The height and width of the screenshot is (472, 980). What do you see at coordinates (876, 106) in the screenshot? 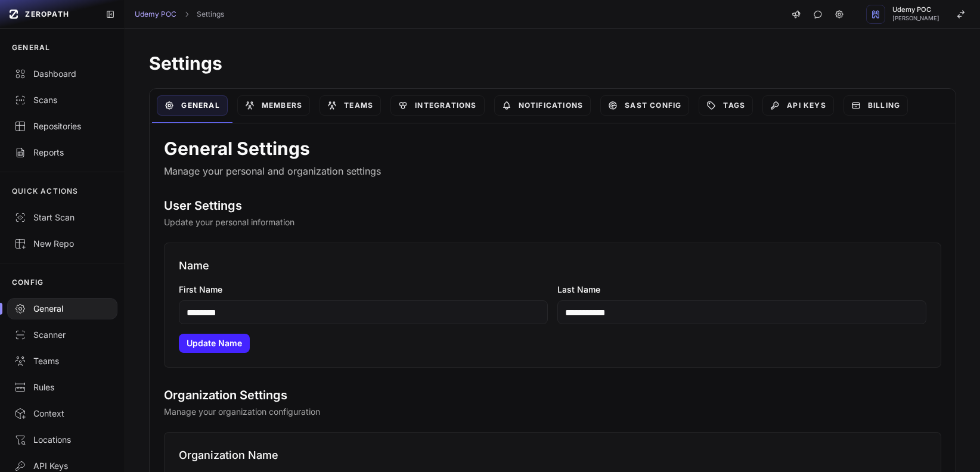
I see `a: Billing` at bounding box center [876, 106].